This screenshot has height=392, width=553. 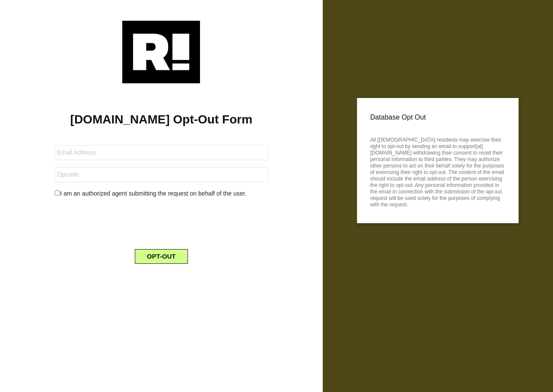 What do you see at coordinates (161, 193) in the screenshot?
I see `div: I am an authorized agent submitting the request on behalf of the user.` at bounding box center [161, 193].